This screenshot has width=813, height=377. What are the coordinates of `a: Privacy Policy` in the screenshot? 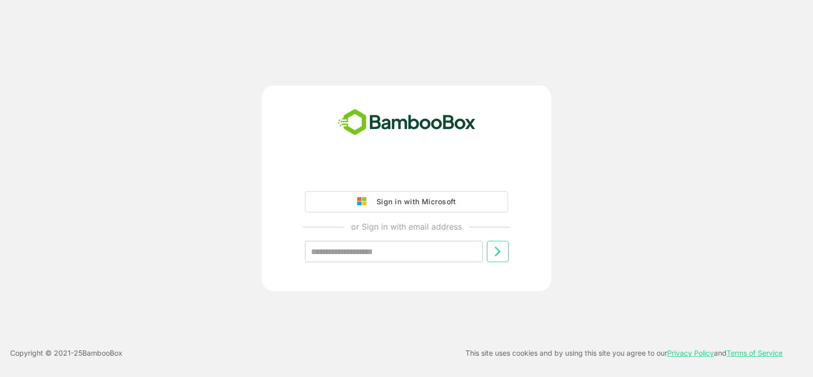 It's located at (690, 353).